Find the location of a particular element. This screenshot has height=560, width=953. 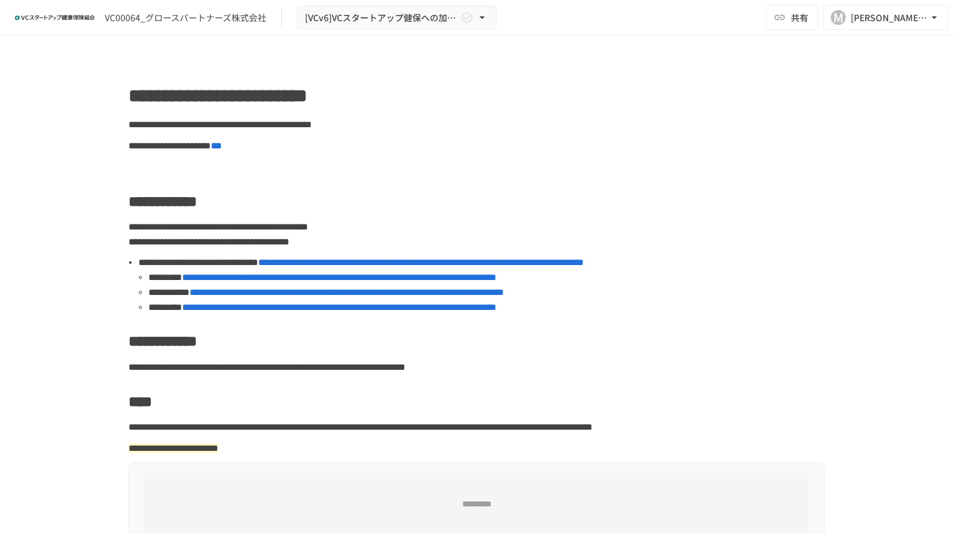

button: [VCv6]VCスタートアップ健保への加入申請手続き is located at coordinates (397, 17).